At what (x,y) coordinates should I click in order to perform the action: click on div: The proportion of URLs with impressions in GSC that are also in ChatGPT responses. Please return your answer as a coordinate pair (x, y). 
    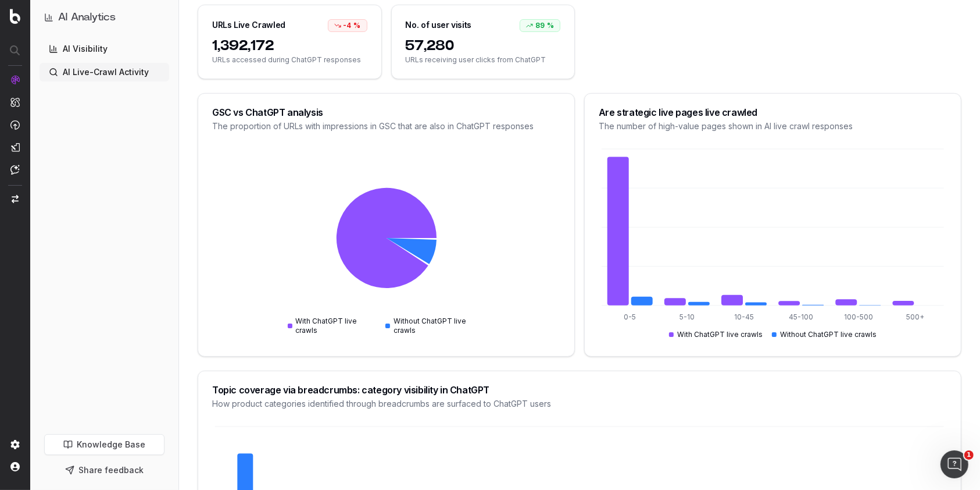
    Looking at the image, I should click on (386, 126).